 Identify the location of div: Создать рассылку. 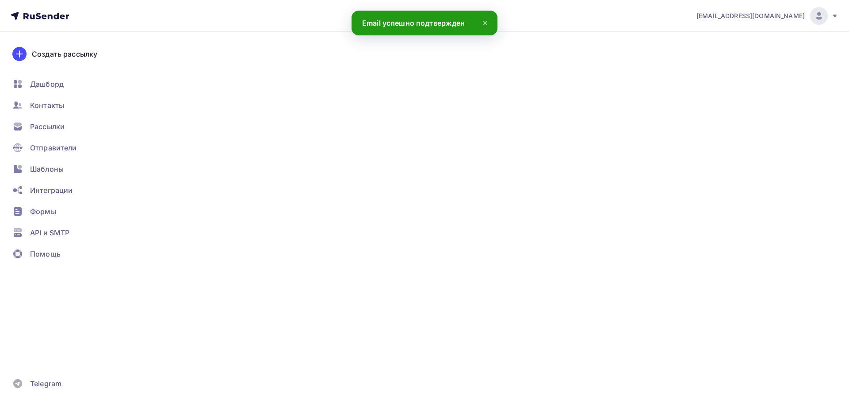
(65, 54).